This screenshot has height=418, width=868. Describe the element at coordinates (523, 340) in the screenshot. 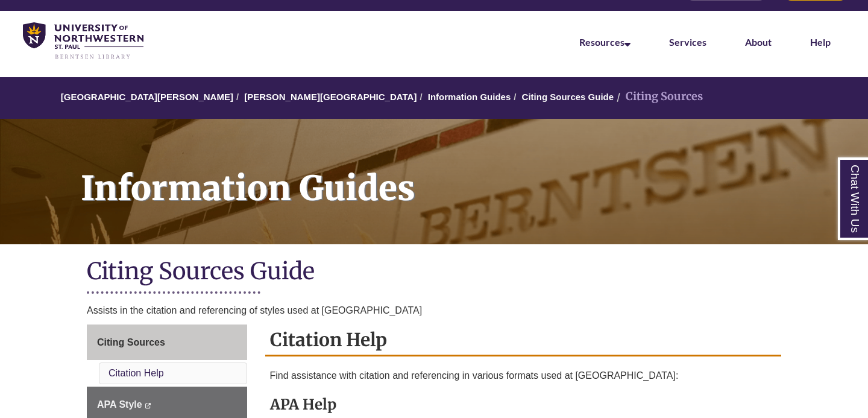

I see `h2: Citation Help` at that location.